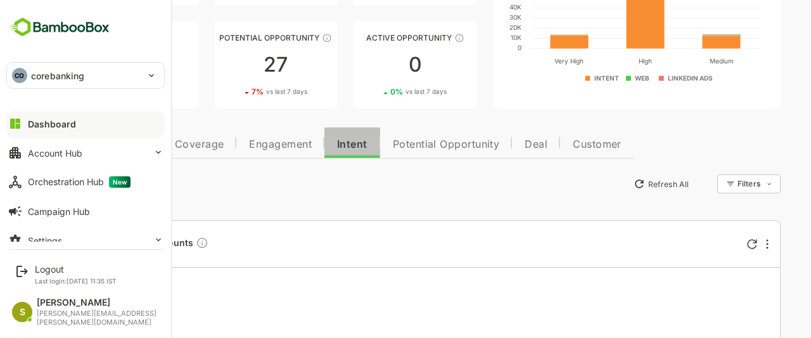 The image size is (811, 338). Describe the element at coordinates (471, 17) in the screenshot. I see `text: 30K` at that location.